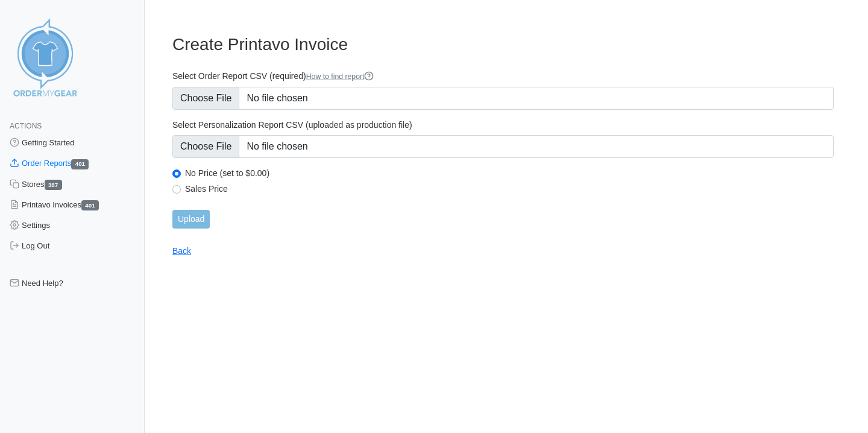  I want to click on input: Upload, so click(191, 219).